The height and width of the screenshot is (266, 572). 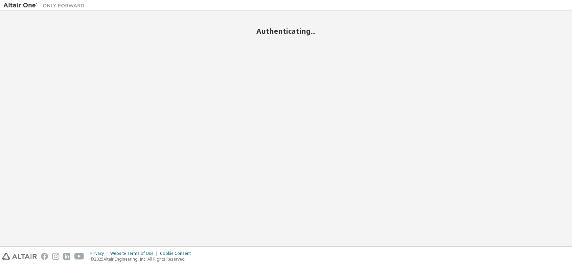 What do you see at coordinates (177, 254) in the screenshot?
I see `div: Cookie Consent` at bounding box center [177, 254].